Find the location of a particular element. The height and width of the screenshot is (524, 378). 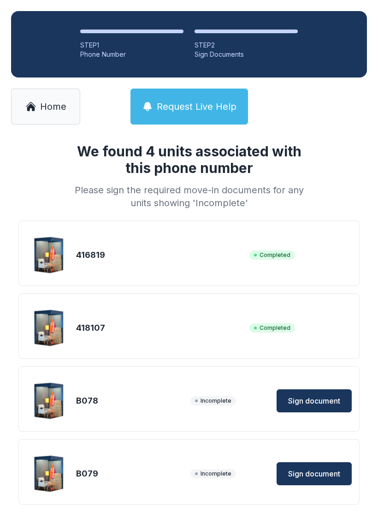

div: Sign Documents is located at coordinates (246, 54).